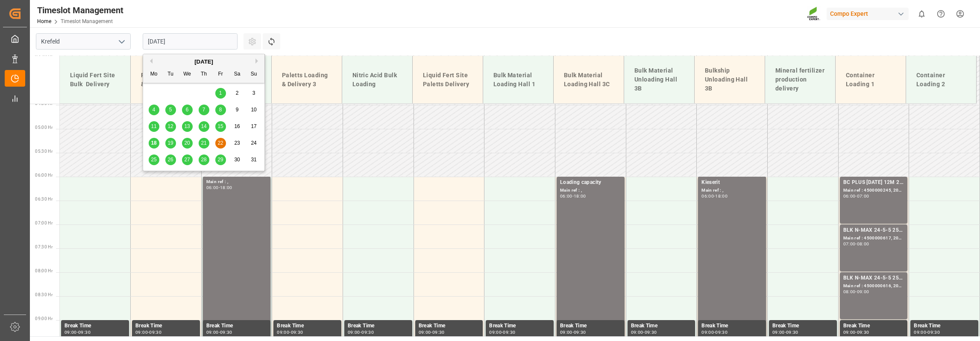  Describe the element at coordinates (170, 160) in the screenshot. I see `span: 26` at that location.